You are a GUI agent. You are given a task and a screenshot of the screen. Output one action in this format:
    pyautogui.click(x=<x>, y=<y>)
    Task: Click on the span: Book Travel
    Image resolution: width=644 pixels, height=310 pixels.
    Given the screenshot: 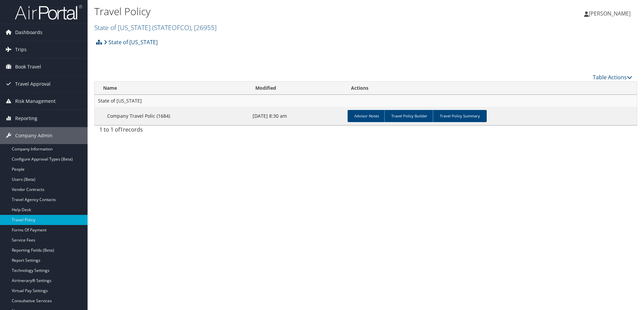 What is the action you would take?
    pyautogui.click(x=28, y=67)
    